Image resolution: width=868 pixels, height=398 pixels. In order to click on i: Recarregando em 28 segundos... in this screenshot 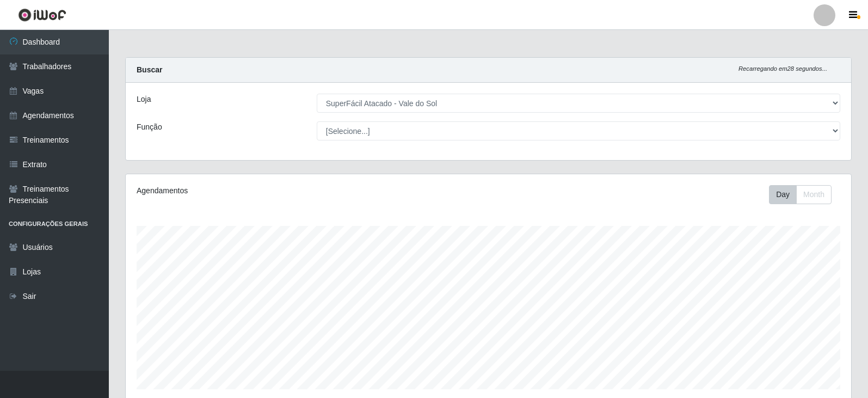, I will do `click(782, 68)`.